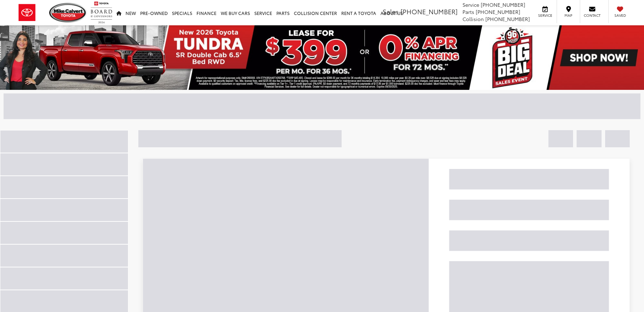  I want to click on span: Contact, so click(592, 16).